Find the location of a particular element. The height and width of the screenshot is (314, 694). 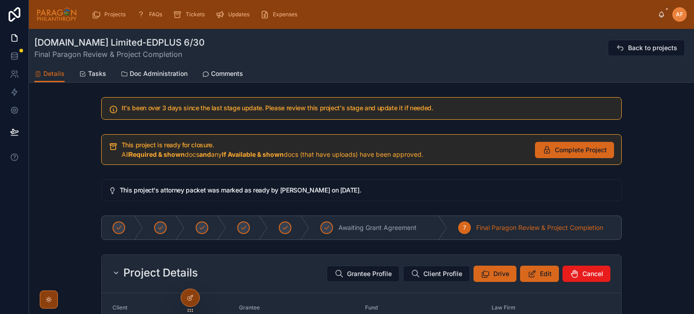

a: Comments is located at coordinates (222, 75).